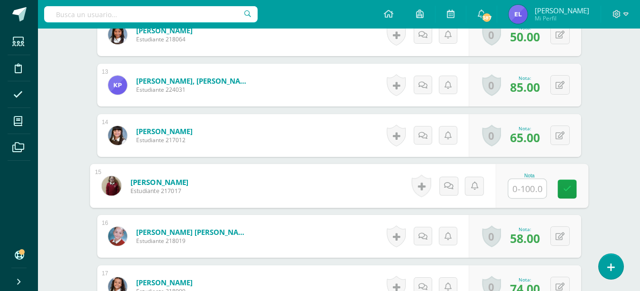 The image size is (640, 291). What do you see at coordinates (159, 191) in the screenshot?
I see `span: Estudiante 217017` at bounding box center [159, 191].